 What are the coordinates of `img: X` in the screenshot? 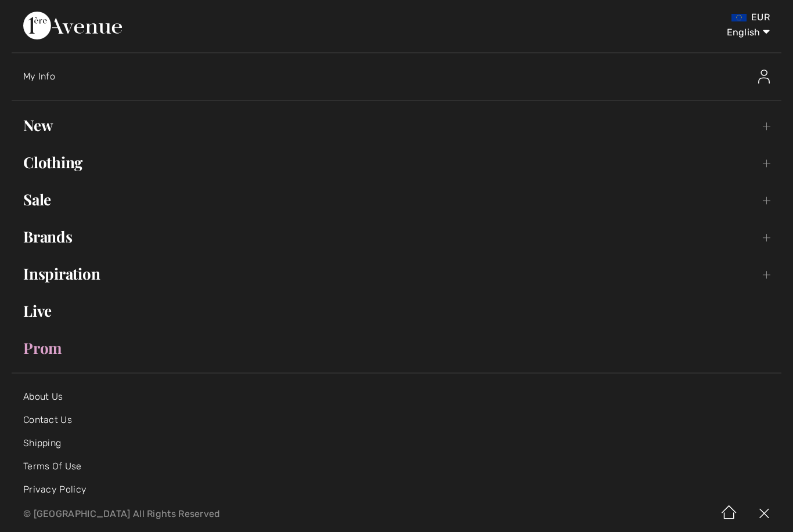 It's located at (764, 514).